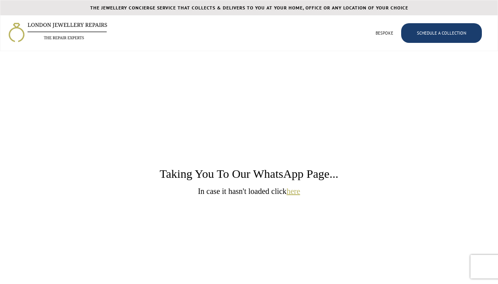 This screenshot has width=498, height=284. I want to click on a: BESPOKE, so click(384, 33).